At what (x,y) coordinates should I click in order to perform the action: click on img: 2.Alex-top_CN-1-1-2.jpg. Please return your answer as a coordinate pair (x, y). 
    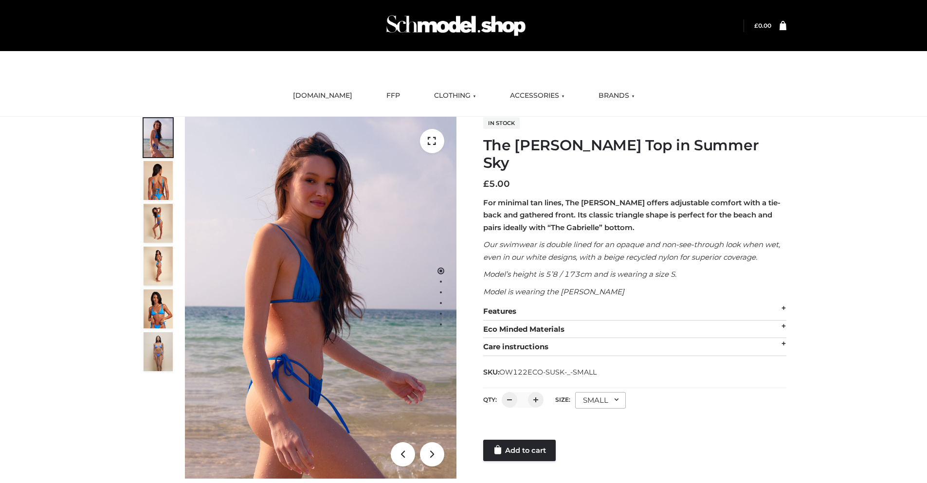
    Looking at the image, I should click on (158, 309).